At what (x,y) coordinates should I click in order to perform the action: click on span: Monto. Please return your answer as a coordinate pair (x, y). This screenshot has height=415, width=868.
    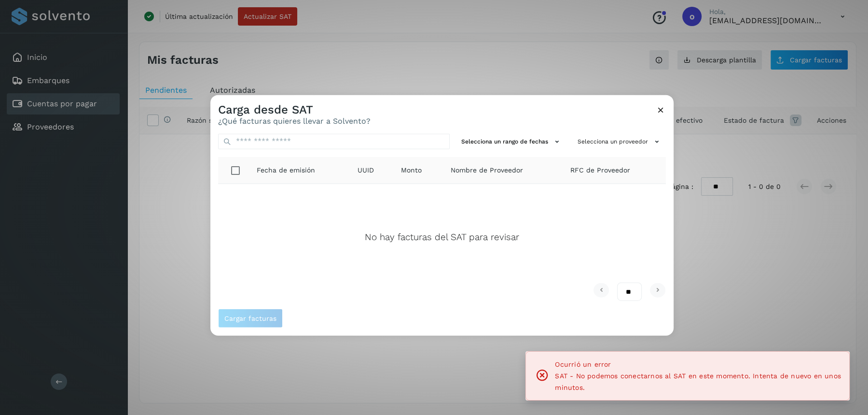
    Looking at the image, I should click on (411, 170).